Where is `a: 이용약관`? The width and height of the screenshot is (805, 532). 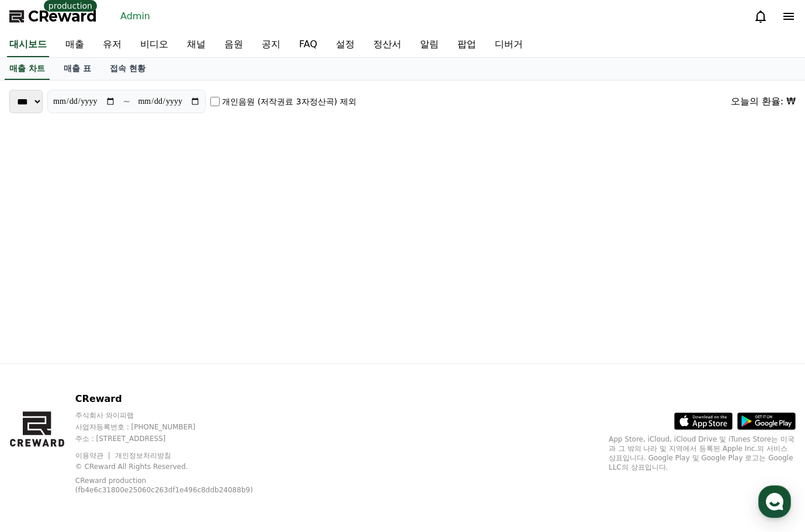 a: 이용약관 is located at coordinates (93, 456).